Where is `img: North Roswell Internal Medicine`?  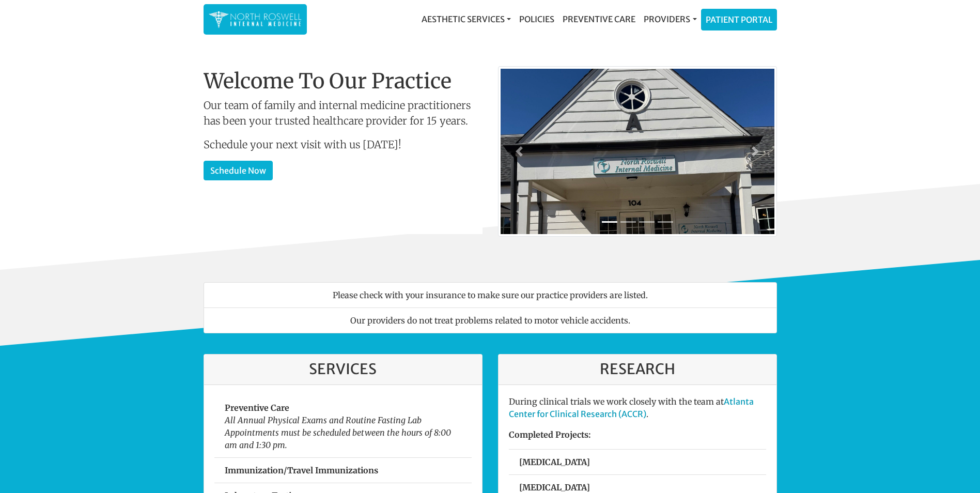 img: North Roswell Internal Medicine is located at coordinates (255, 19).